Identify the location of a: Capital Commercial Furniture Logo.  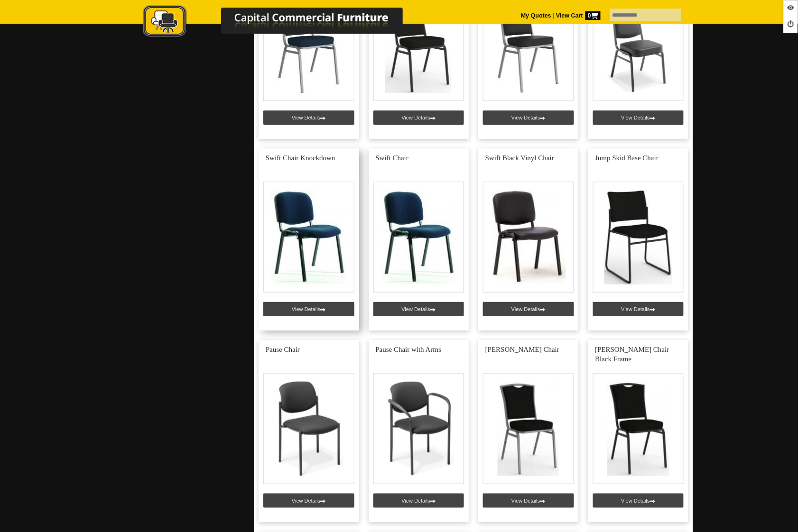
(283, 23).